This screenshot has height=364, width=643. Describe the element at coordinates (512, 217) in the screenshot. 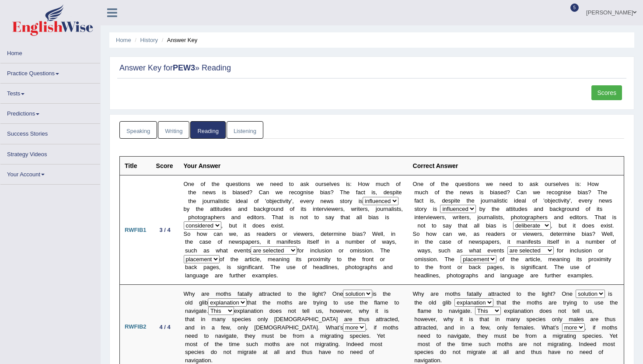

I see `b: p` at that location.